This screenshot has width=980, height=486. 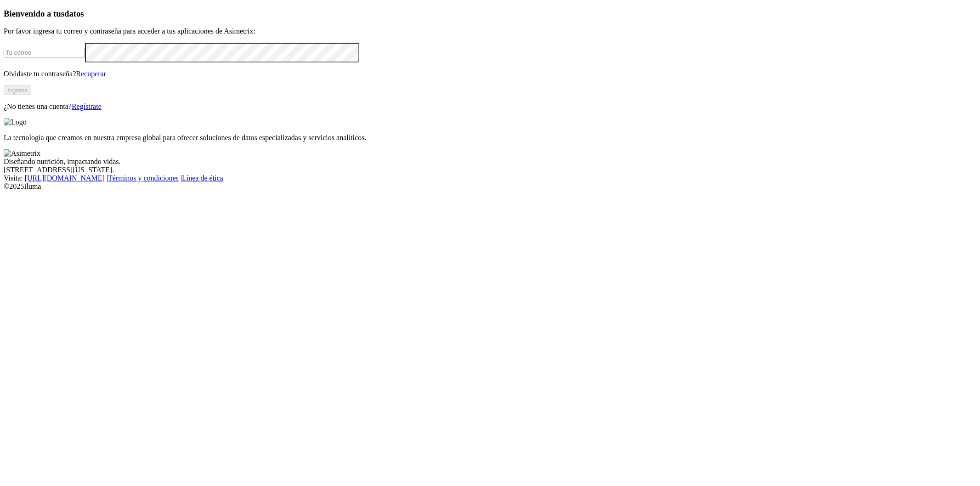 I want to click on div: © 2025 Iluma, so click(x=490, y=187).